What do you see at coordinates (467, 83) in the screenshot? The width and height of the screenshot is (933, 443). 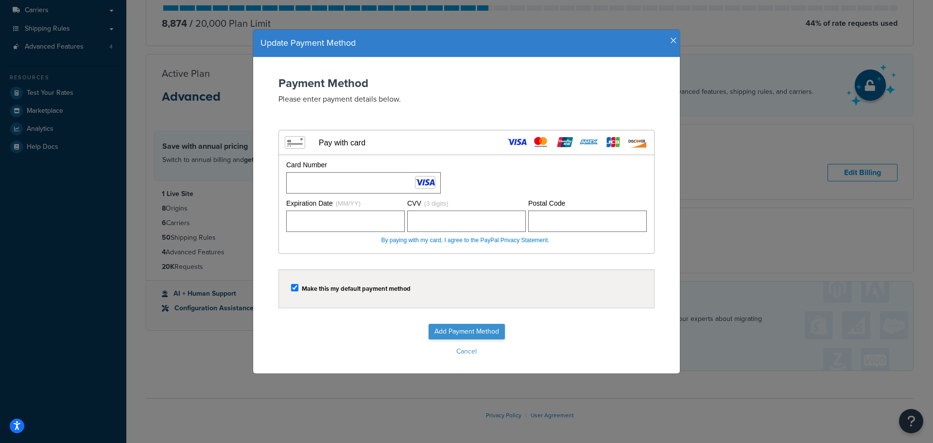 I see `h2: Payment Method` at bounding box center [467, 83].